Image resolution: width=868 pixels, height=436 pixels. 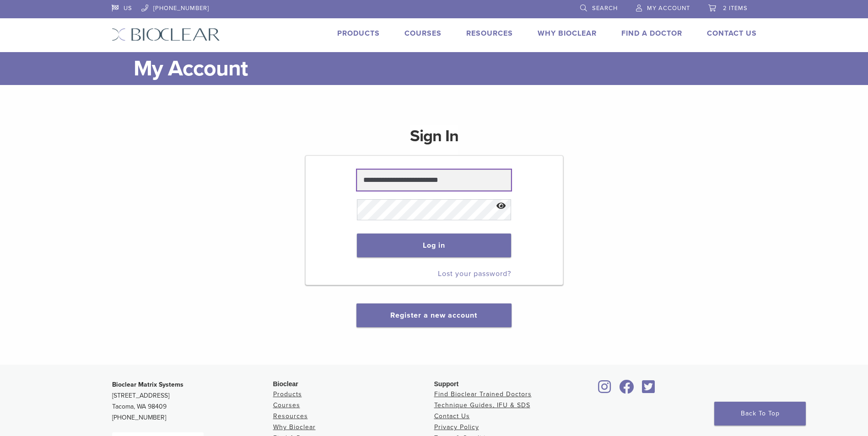 What do you see at coordinates (604, 8) in the screenshot?
I see `span: Search` at bounding box center [604, 8].